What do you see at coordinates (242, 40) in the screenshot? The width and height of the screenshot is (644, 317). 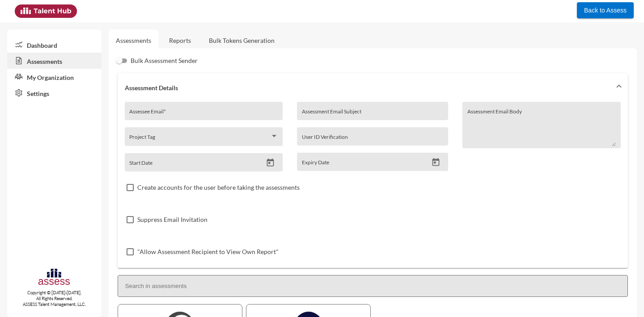 I see `a: Bulk Tokens Generation` at bounding box center [242, 40].